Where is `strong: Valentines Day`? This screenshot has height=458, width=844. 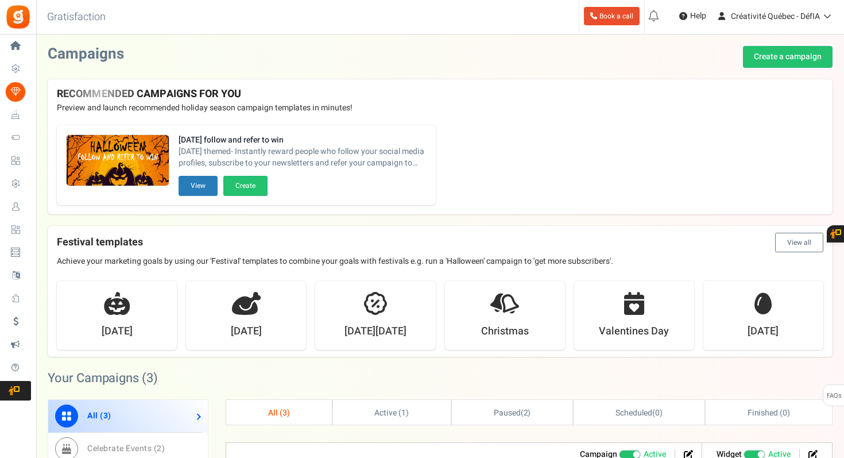 strong: Valentines Day is located at coordinates (634, 331).